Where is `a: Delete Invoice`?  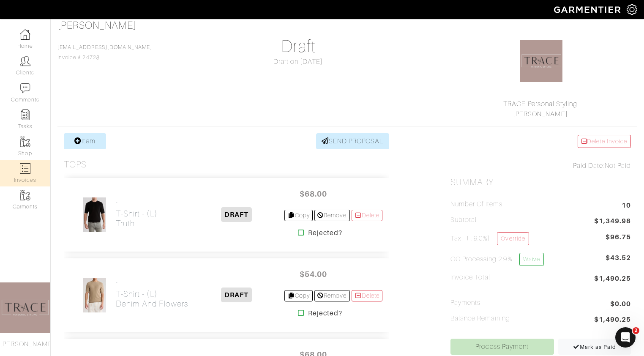
a: Delete Invoice is located at coordinates (605, 141).